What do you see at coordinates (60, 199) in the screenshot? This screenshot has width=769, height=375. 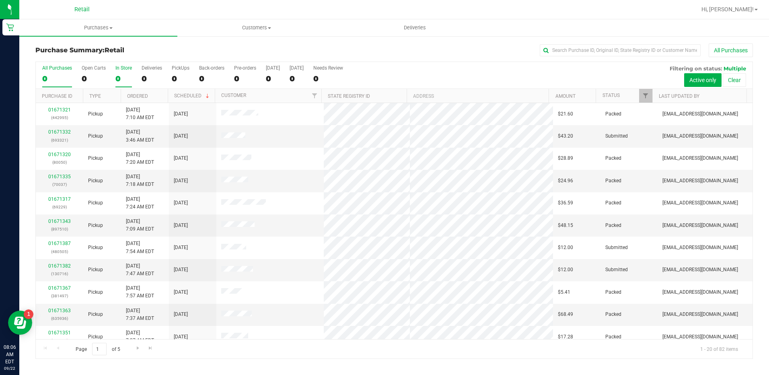 I see `a: 01671317` at bounding box center [60, 199].